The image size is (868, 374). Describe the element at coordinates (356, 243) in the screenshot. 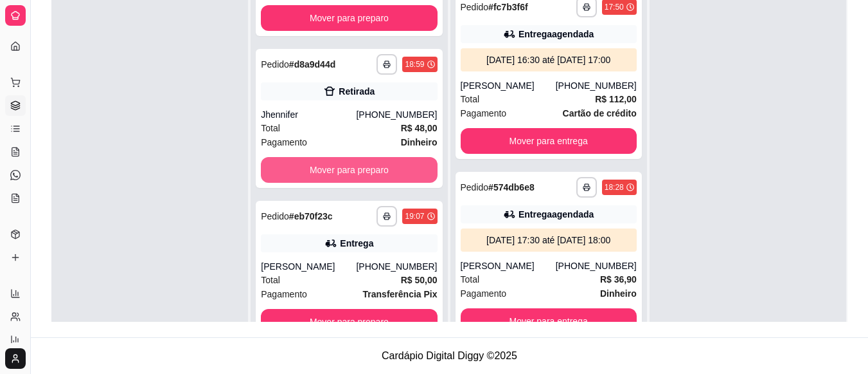

I see `div: Entrega` at that location.